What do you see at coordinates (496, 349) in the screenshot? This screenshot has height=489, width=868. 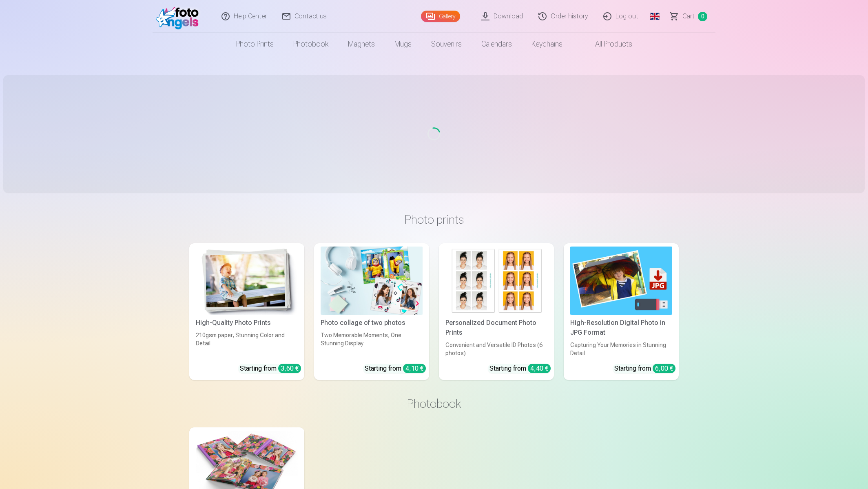 I see `div: Convenient and Versatile ID Photos (6 photos)` at bounding box center [496, 349].